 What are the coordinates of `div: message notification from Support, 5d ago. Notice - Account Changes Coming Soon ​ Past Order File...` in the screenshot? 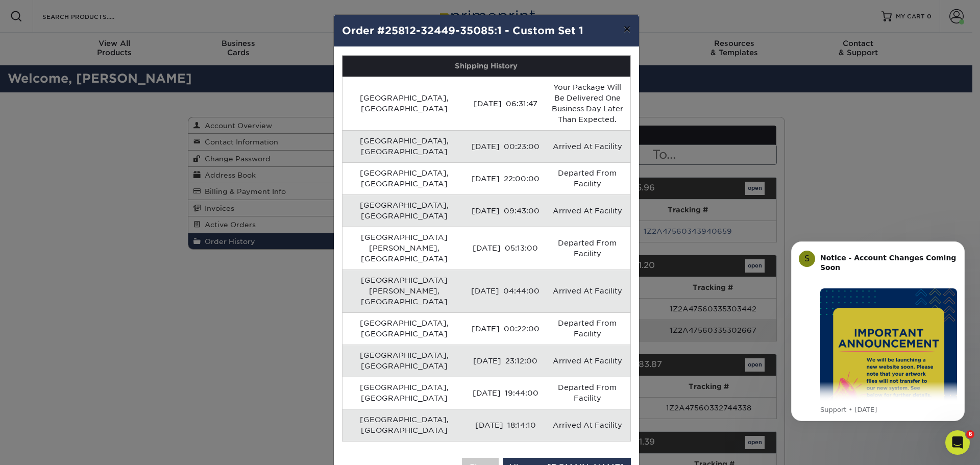 It's located at (102, 105).